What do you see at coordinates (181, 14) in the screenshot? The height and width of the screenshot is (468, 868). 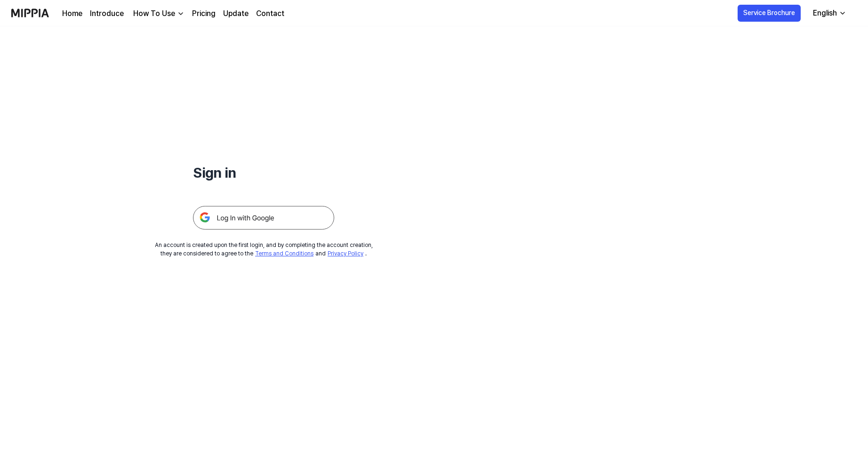 I see `img: down` at bounding box center [181, 14].